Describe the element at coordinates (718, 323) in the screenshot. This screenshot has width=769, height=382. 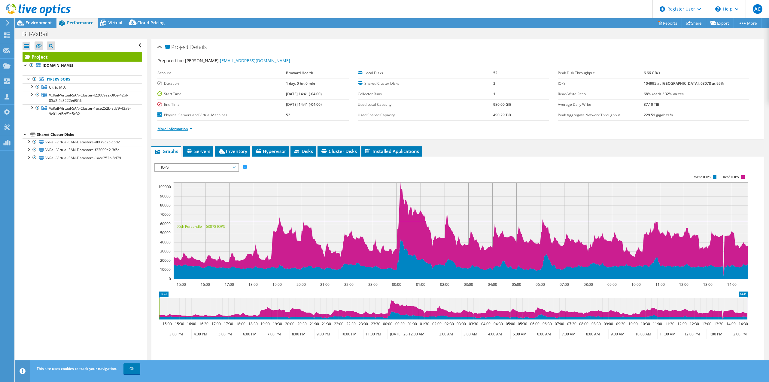
I see `text: 13:30` at that location.